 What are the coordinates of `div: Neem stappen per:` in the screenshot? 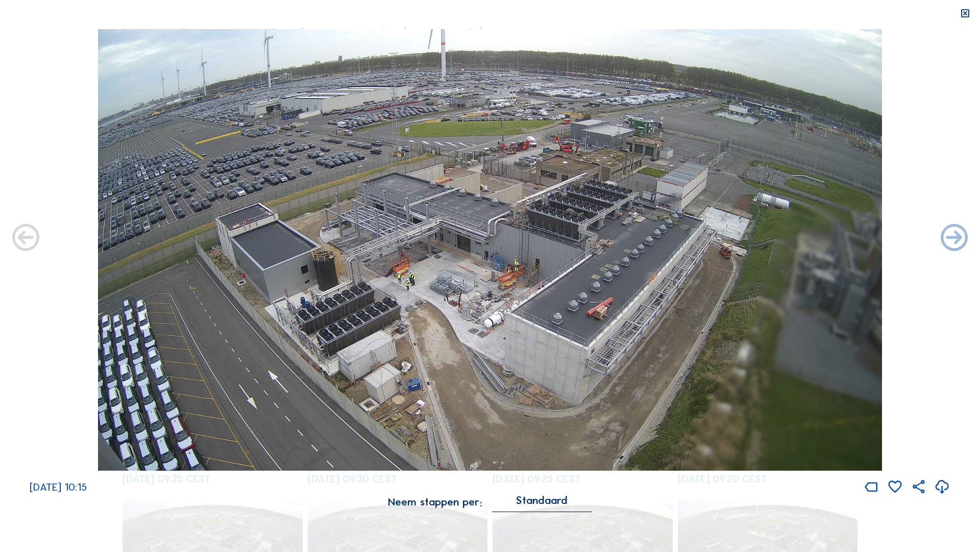 It's located at (435, 502).